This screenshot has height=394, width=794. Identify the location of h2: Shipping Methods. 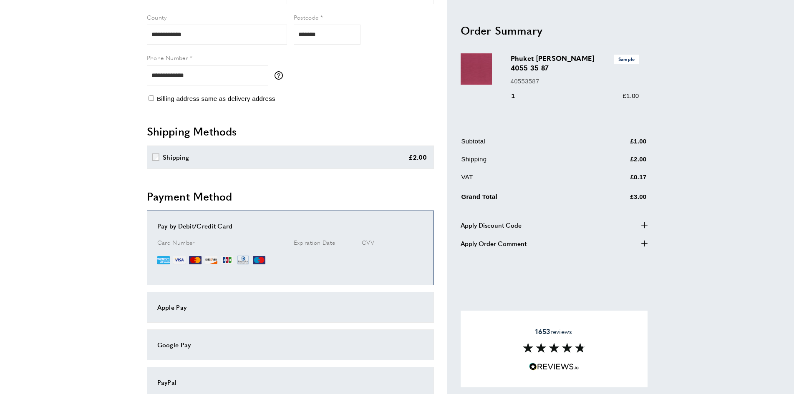
(290, 131).